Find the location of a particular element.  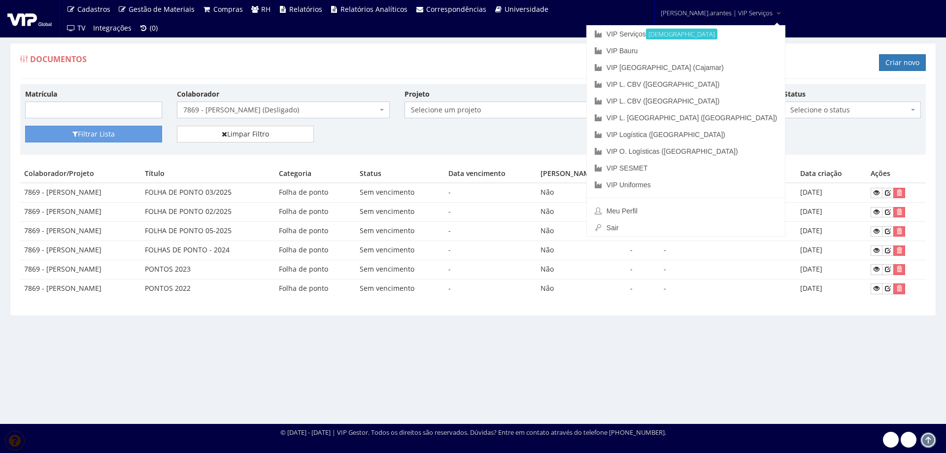

th: Colaborador/Projeto is located at coordinates (80, 174).